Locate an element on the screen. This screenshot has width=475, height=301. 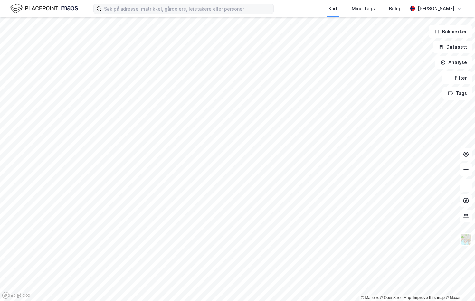
img: Z is located at coordinates (466, 239).